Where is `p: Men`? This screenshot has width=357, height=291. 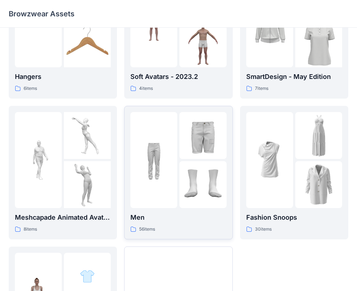 p: Men is located at coordinates (178, 217).